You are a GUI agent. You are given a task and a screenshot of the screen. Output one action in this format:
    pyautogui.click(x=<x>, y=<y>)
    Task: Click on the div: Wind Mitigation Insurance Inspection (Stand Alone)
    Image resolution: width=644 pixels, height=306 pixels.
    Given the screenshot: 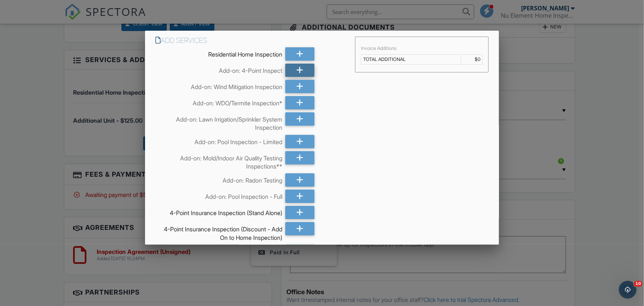 What is the action you would take?
    pyautogui.click(x=219, y=254)
    